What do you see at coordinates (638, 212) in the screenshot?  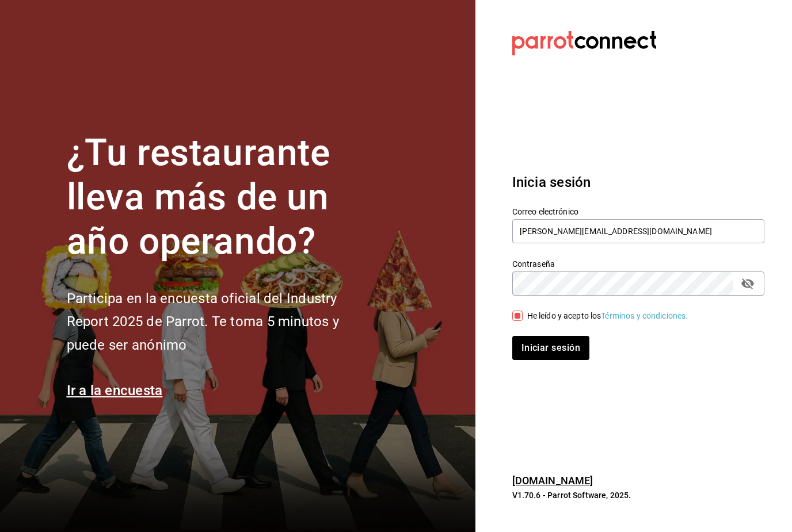 I see `label: Correo electrónico` at bounding box center [638, 212].